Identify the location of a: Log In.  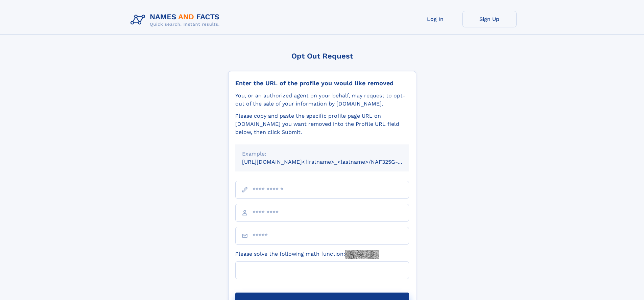
(435, 19).